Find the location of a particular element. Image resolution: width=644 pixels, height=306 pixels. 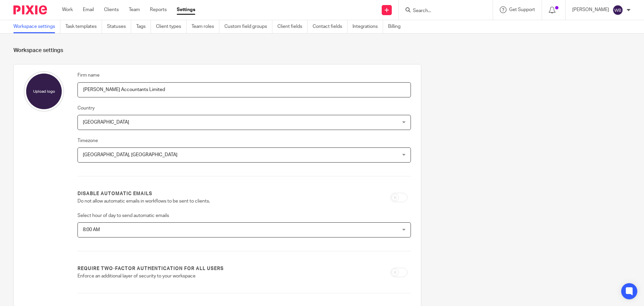

p: Do not allow automatic emails in workflows to be sent to clients. is located at coordinates (186, 201).